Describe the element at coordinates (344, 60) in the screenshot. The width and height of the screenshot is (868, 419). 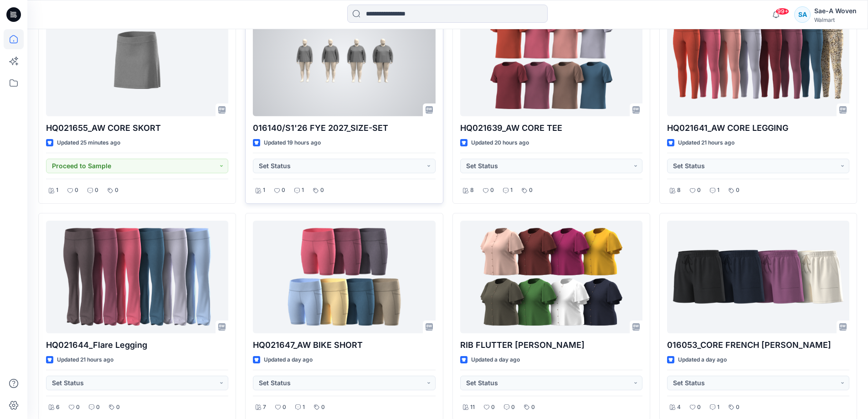
I see `a: 016140/S1'26 FYE 2027_SIZE-SET` at that location.